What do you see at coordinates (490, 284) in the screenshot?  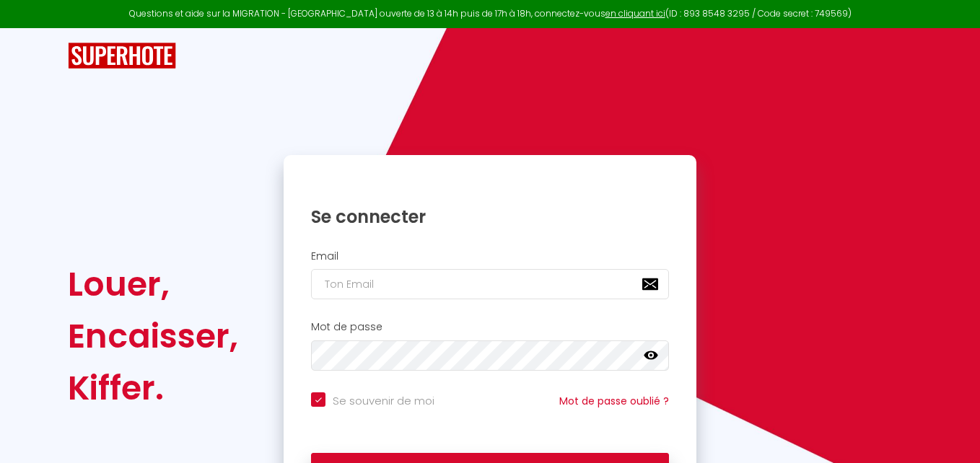 I see `input: Ton Email` at bounding box center [490, 284].